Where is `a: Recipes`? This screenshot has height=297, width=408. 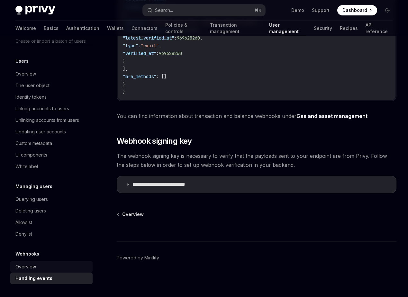 a: Recipes is located at coordinates (349, 28).